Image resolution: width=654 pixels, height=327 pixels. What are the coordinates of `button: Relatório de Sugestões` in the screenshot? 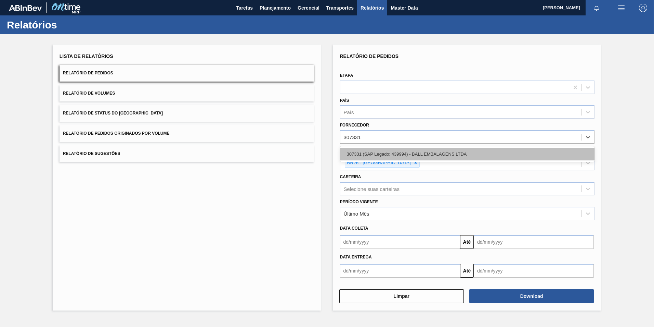 It's located at (187, 153).